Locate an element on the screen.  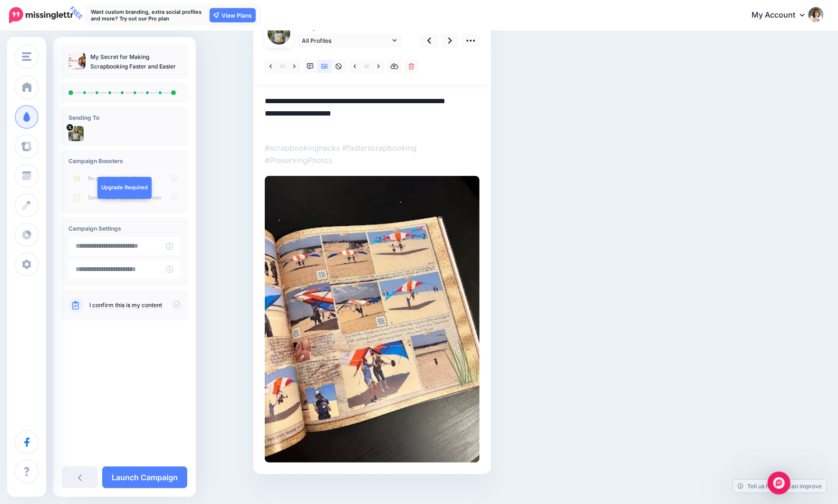
a: All Profiles is located at coordinates (350, 40).